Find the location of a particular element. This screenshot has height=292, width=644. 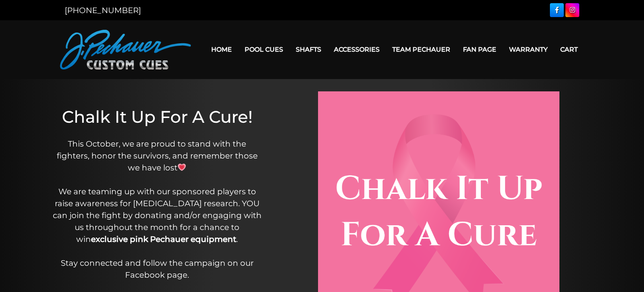

a: Accessories is located at coordinates (356, 49).